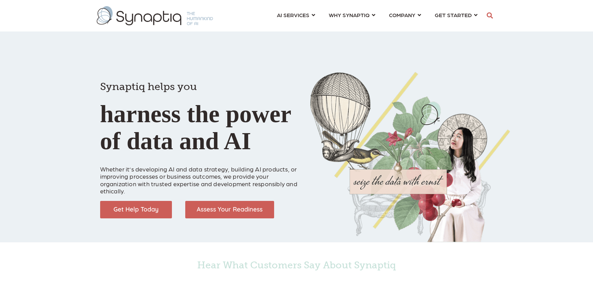  What do you see at coordinates (200, 176) in the screenshot?
I see `p: Whether it’s developing AI and data strategy, building AI products, or improving processes or bus...` at bounding box center [200, 176].